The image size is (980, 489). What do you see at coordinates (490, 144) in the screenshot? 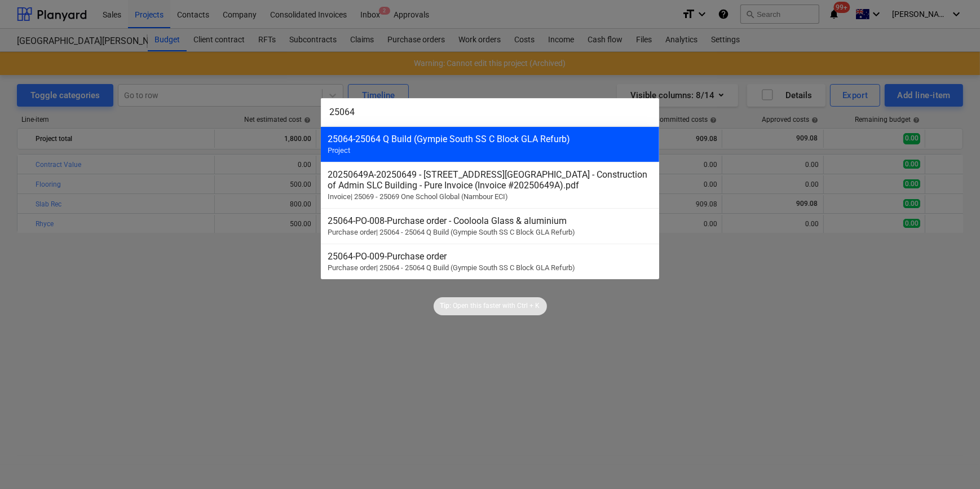
I see `div: 25064-25064 Q Build (Gympie South SS C Block GLA Refurb)Project` at bounding box center [490, 144].